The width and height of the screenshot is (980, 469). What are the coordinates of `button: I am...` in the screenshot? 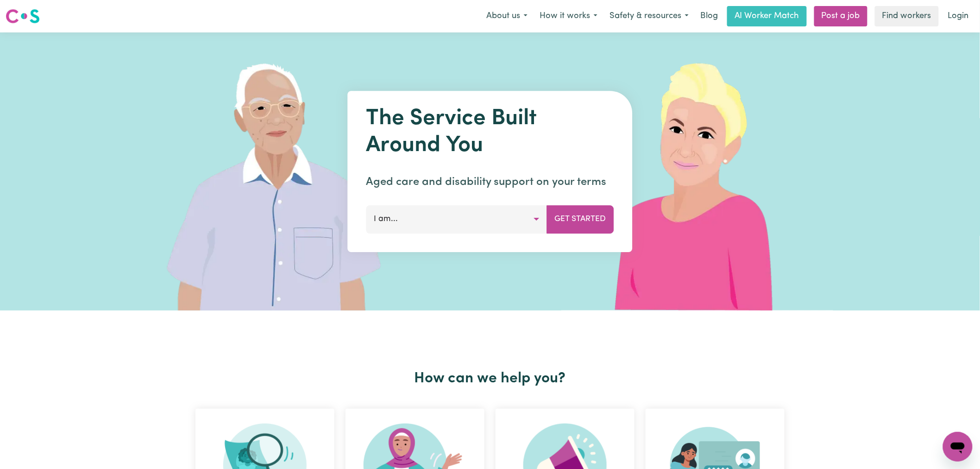 It's located at (456, 219).